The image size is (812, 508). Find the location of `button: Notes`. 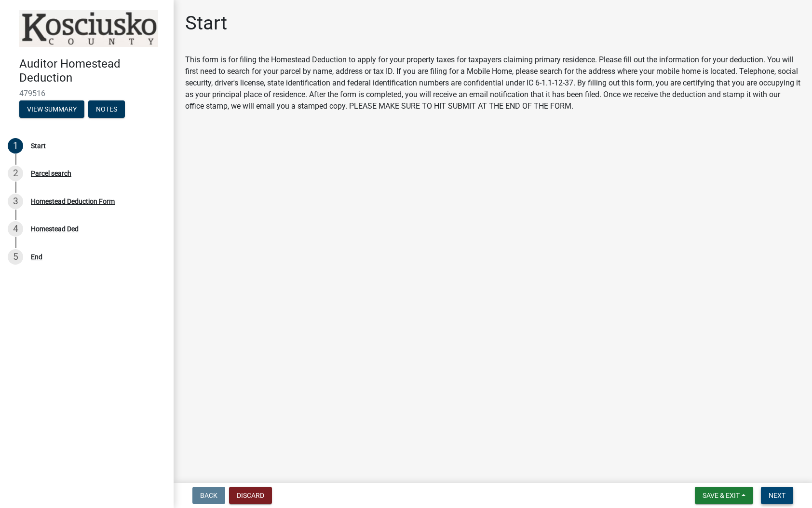

button: Notes is located at coordinates (107, 109).